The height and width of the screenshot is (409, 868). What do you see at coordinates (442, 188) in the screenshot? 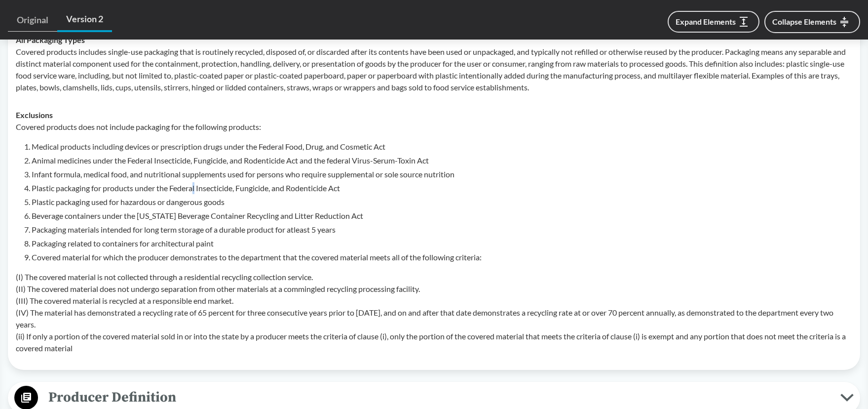
I see `li: Plastic packaging for products under the Federal Insecticide, Fungicide, and Rodenticide Act` at bounding box center [442, 188].